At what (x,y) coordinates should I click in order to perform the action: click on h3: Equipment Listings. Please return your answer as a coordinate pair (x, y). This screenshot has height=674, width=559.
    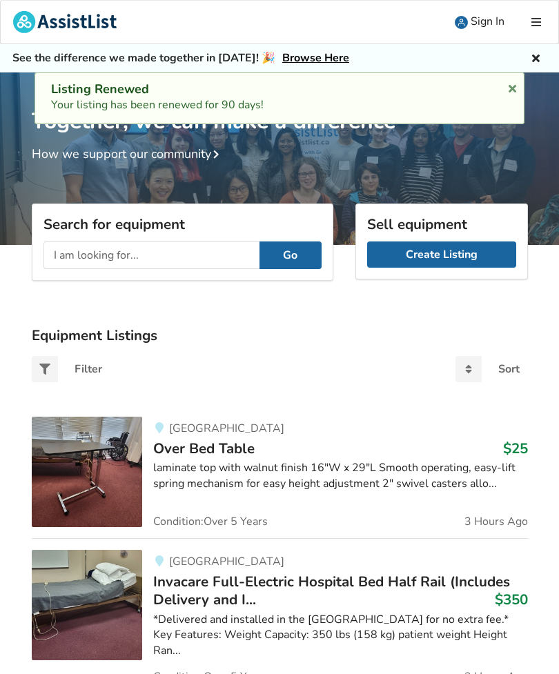
    Looking at the image, I should click on (279, 335).